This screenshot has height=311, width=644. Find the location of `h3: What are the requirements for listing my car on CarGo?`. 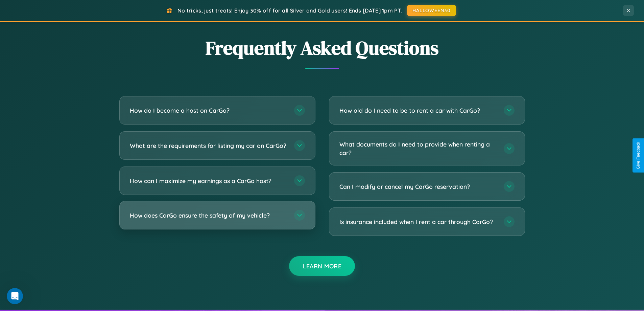

h3: What are the requirements for listing my car on CarGo? is located at coordinates (209, 145).